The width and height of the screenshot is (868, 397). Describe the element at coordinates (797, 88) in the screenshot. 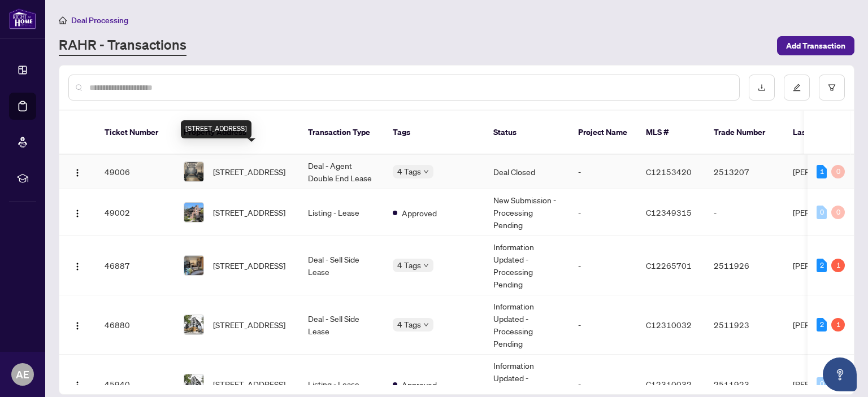

I see `span: edit` at that location.